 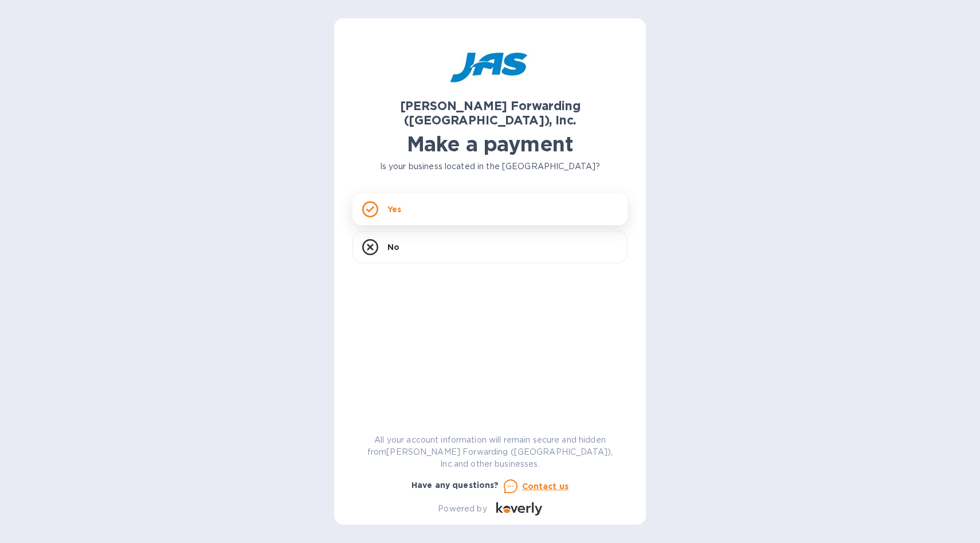 I want to click on h1: Make a payment, so click(x=490, y=144).